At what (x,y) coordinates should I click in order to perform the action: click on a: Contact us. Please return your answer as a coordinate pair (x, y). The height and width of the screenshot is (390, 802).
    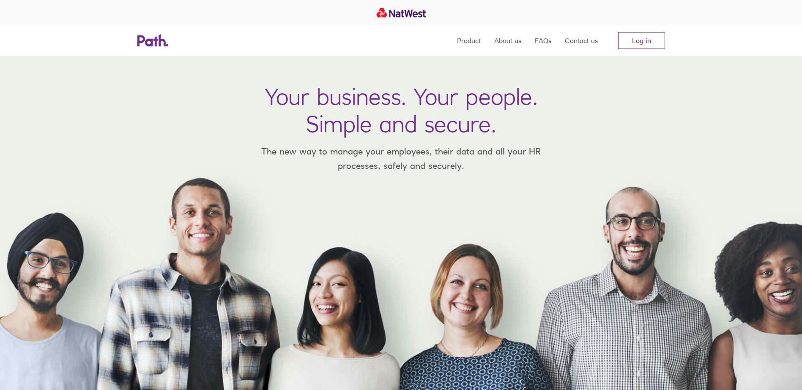
    Looking at the image, I should click on (581, 41).